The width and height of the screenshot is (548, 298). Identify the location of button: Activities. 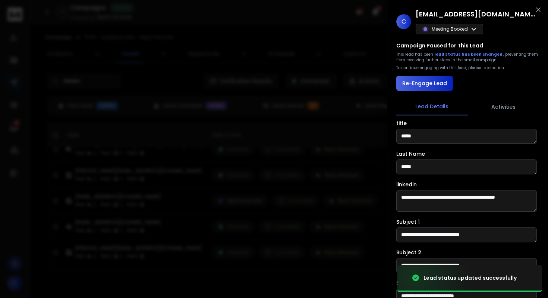
(504, 107).